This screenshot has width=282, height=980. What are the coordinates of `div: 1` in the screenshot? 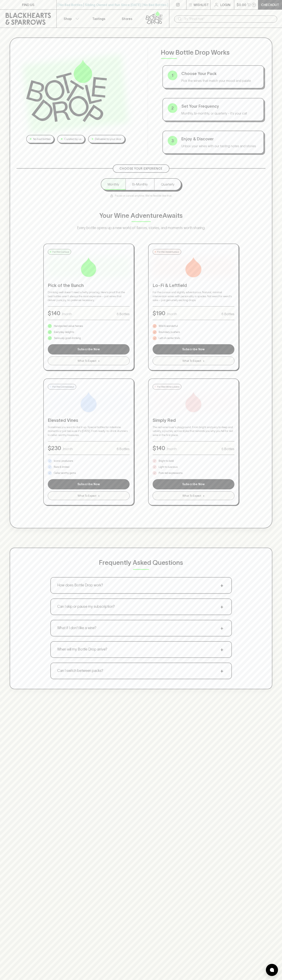 It's located at (172, 75).